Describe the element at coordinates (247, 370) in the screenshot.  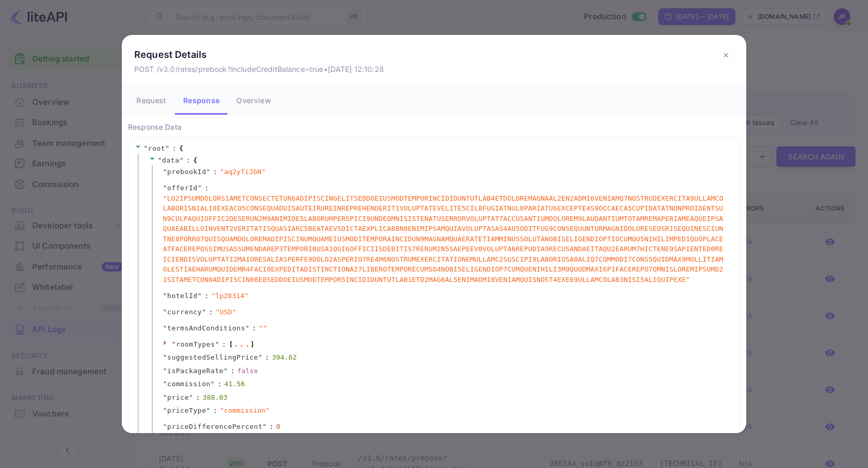
I see `div: false` at that location.